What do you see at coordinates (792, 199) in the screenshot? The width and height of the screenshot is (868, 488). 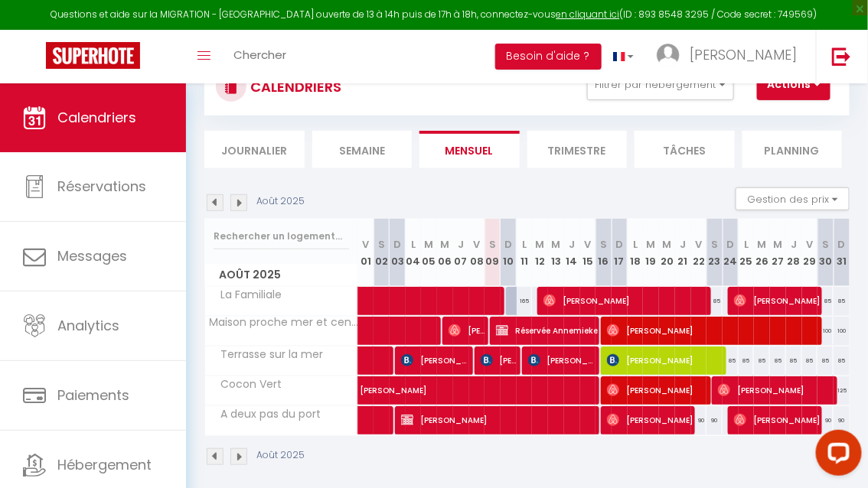 I see `button: Gestion des prix` at bounding box center [792, 199].